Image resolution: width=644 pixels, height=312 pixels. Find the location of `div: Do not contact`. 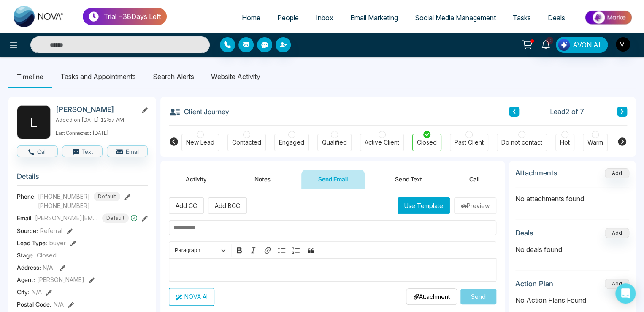

div: Do not contact is located at coordinates (522, 143).